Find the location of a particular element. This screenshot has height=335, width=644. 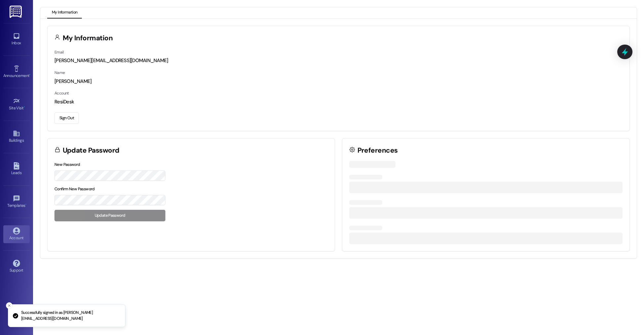

label: Email is located at coordinates (59, 52).